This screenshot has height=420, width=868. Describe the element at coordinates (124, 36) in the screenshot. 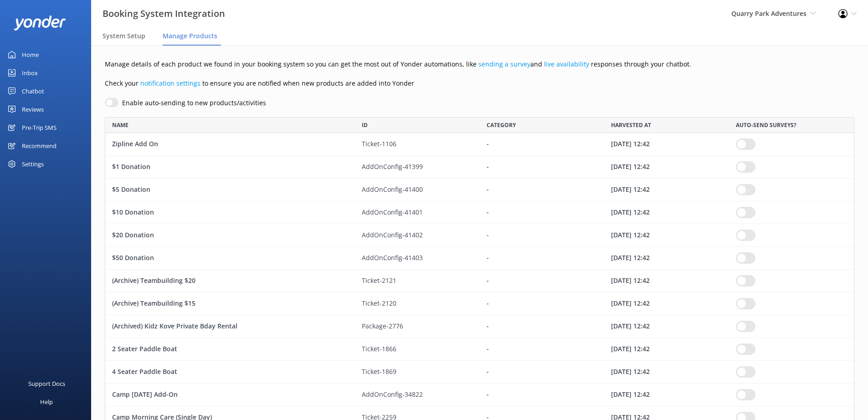

I see `span: System Setup` at that location.